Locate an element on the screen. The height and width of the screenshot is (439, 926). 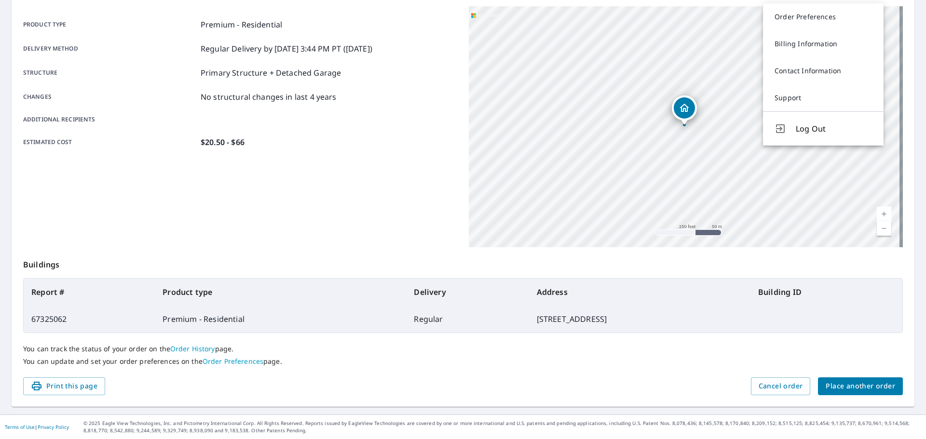
p: You can update and set your order preferences on the page. is located at coordinates (463, 362).